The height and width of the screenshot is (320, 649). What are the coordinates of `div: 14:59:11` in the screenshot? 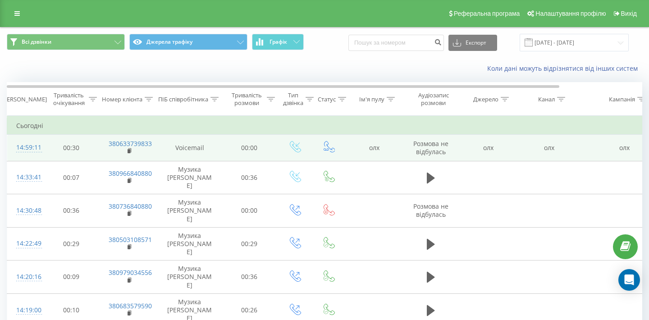 It's located at (25, 147).